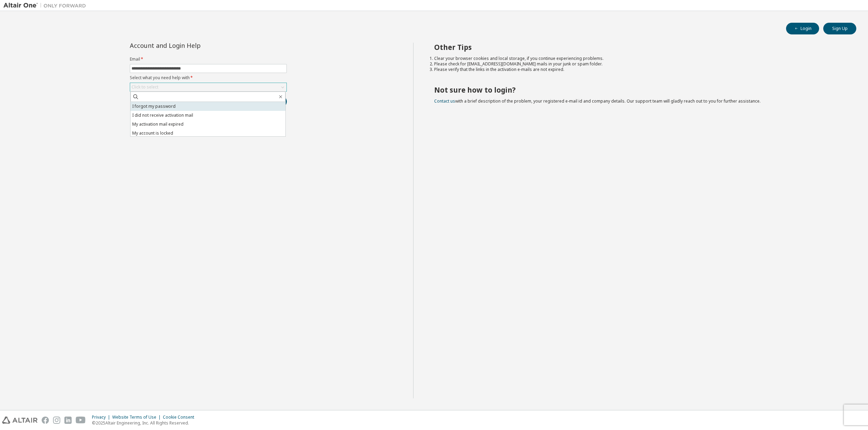 The image size is (868, 430). Describe the element at coordinates (209, 59) in the screenshot. I see `label: Email` at that location.